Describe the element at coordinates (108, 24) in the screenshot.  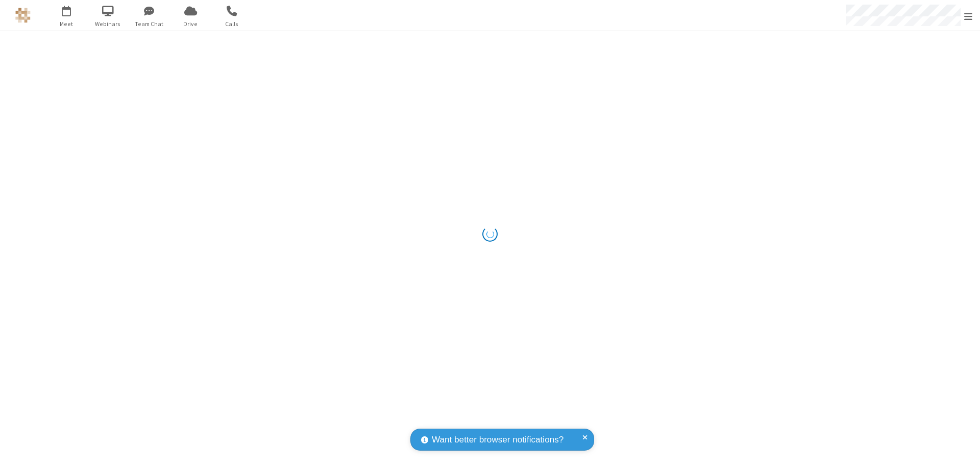
I see `span: Webinars` at that location.